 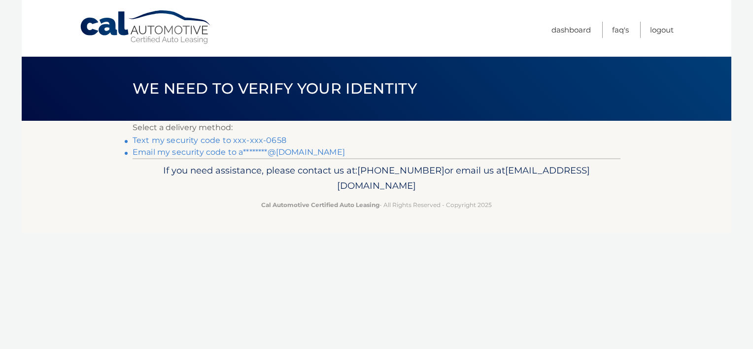 I want to click on a: Cal Automotive, so click(x=146, y=27).